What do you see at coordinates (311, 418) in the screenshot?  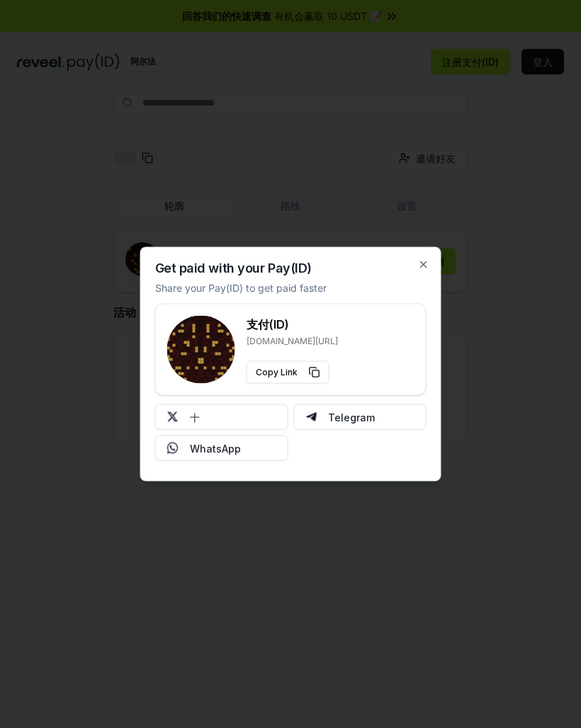 I see `img: Telegram` at bounding box center [311, 418].